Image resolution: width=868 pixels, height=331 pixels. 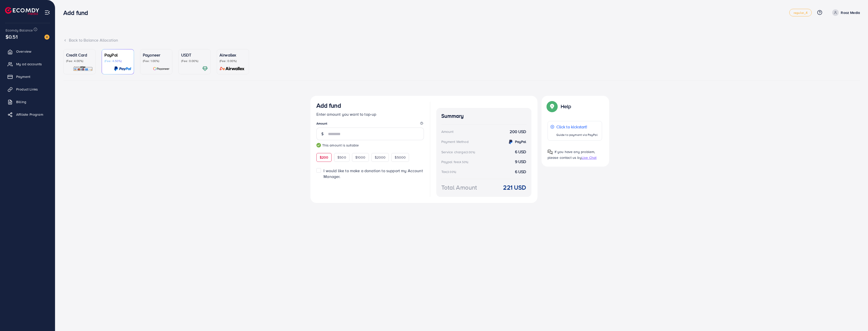 What do you see at coordinates (30, 115) in the screenshot?
I see `span: Affiliate Program` at bounding box center [30, 115].